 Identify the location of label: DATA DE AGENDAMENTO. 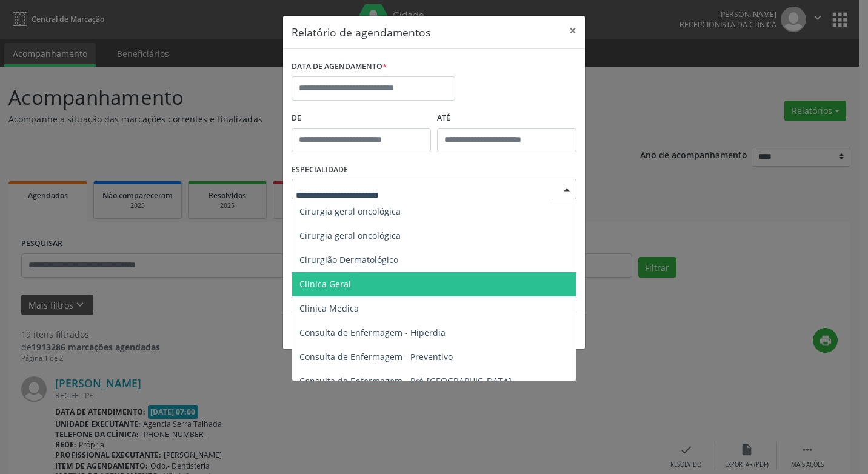
(339, 67).